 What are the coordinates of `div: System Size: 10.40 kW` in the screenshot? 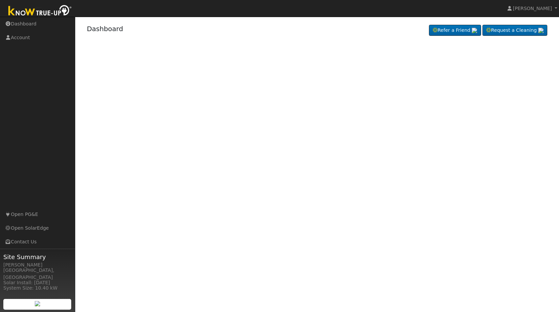 It's located at (37, 287).